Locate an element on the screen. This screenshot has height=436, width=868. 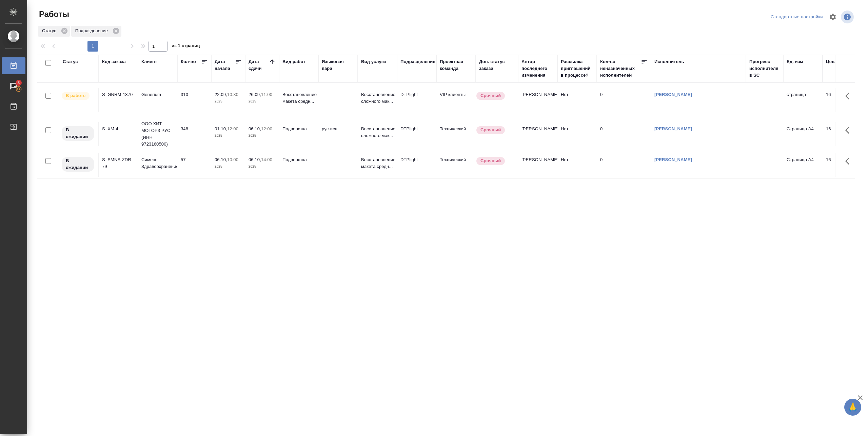
p: 14:00 is located at coordinates (267, 159).